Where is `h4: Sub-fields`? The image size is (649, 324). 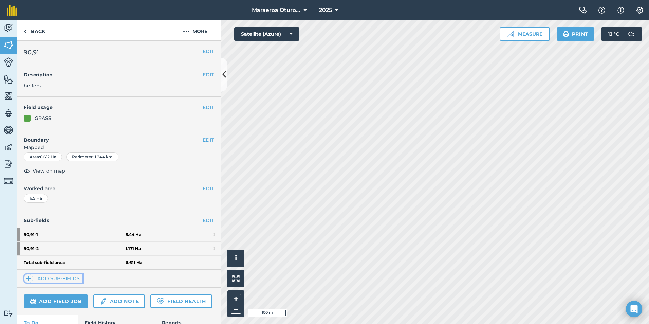
h4: Sub-fields is located at coordinates (119, 220).